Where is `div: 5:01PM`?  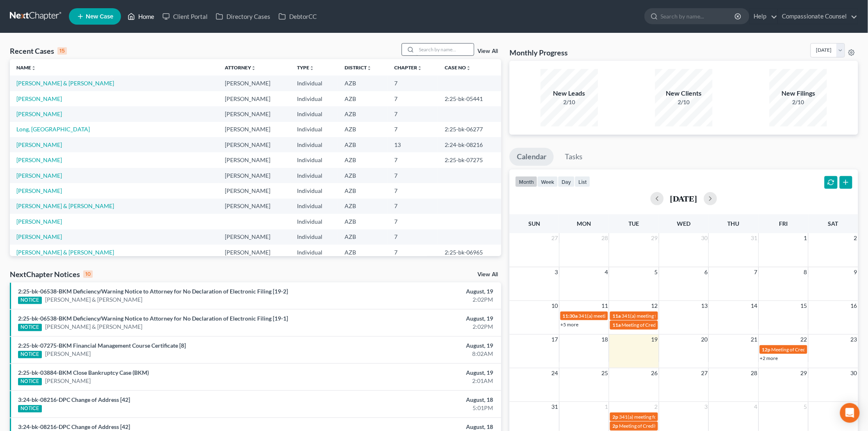
div: 5:01PM is located at coordinates (416, 408).